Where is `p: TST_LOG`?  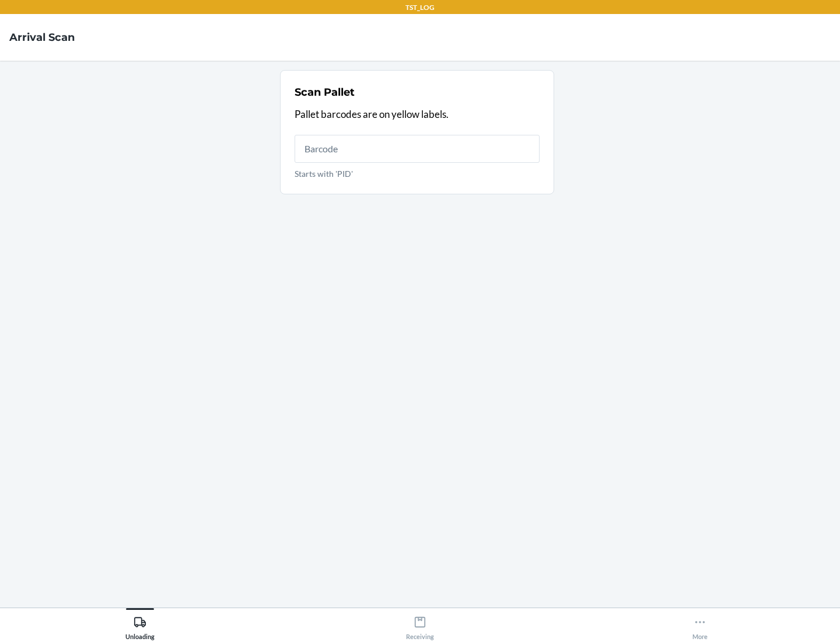 p: TST_LOG is located at coordinates (420, 7).